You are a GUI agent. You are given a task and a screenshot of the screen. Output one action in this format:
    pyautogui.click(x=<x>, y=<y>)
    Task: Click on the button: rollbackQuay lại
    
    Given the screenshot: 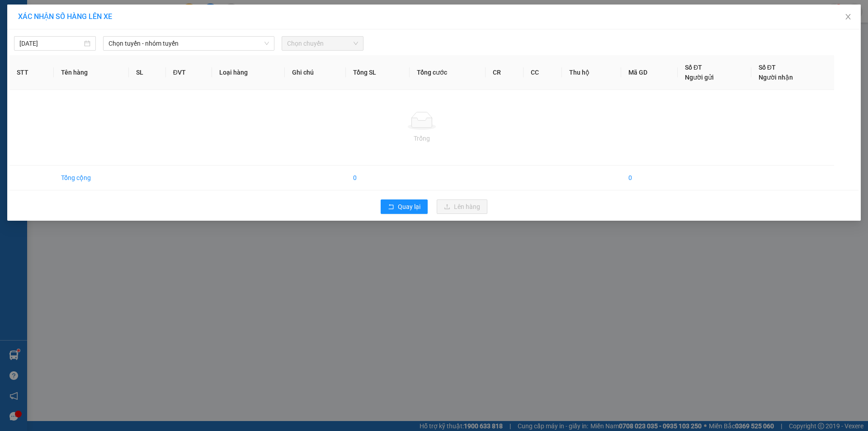 What is the action you would take?
    pyautogui.click(x=404, y=206)
    